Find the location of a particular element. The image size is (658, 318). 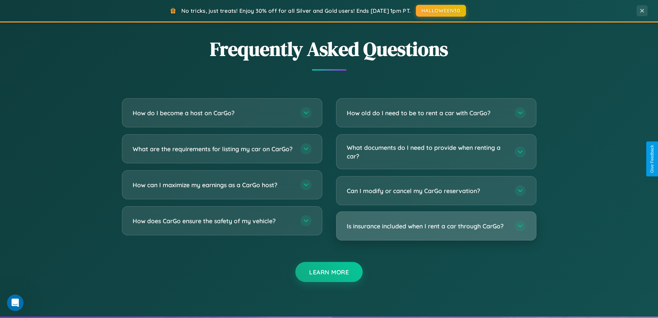

h3: What are the requirements for listing my car on CarGo? is located at coordinates (213, 149).